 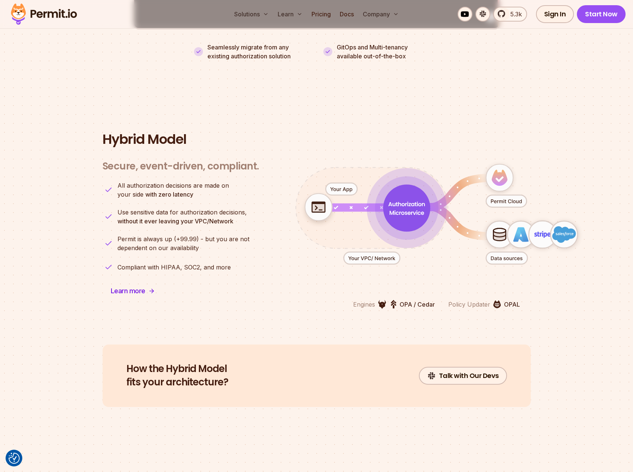 What do you see at coordinates (555, 14) in the screenshot?
I see `a: Sign In` at bounding box center [555, 14].